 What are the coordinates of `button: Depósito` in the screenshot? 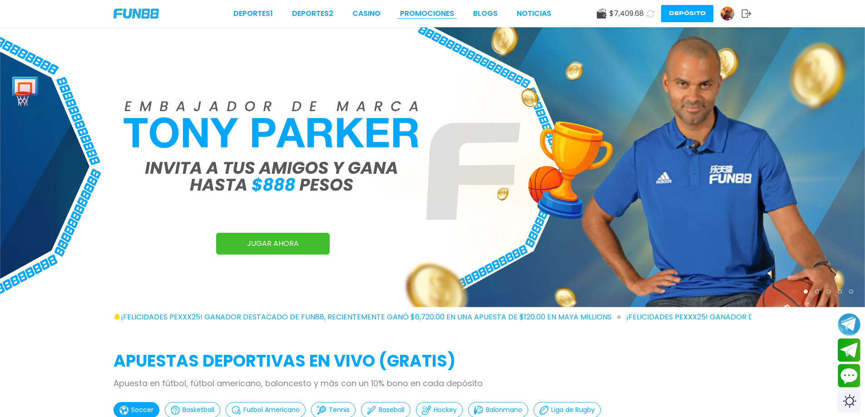 It's located at (687, 14).